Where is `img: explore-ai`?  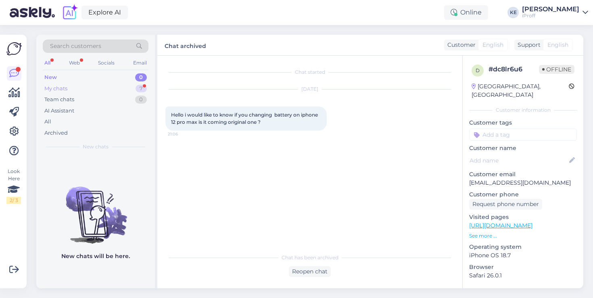 img: explore-ai is located at coordinates (70, 13).